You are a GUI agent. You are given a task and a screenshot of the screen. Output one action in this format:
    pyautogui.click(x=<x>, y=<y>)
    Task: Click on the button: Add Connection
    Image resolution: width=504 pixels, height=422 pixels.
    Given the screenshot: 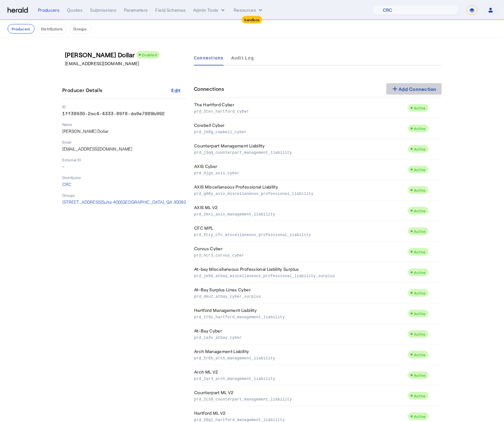 What is the action you would take?
    pyautogui.click(x=415, y=89)
    